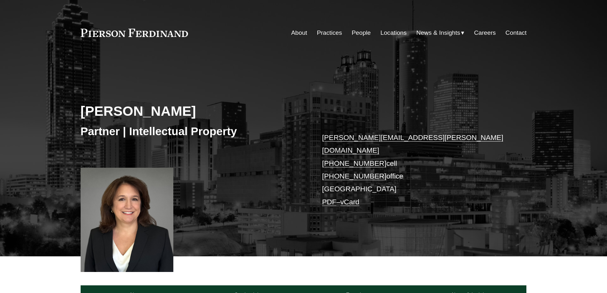 The image size is (607, 293). Describe the element at coordinates (350, 202) in the screenshot. I see `a: vCard` at that location.